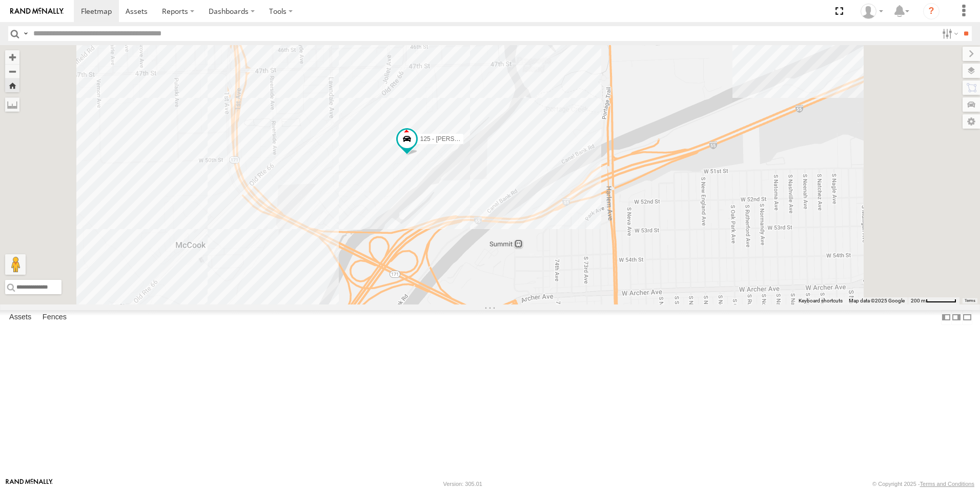 This screenshot has height=489, width=980. I want to click on label: Search Query, so click(26, 33).